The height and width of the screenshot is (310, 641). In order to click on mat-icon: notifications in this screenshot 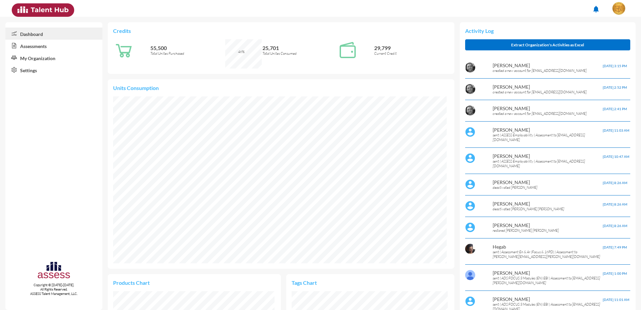, I will do `click(596, 9)`.